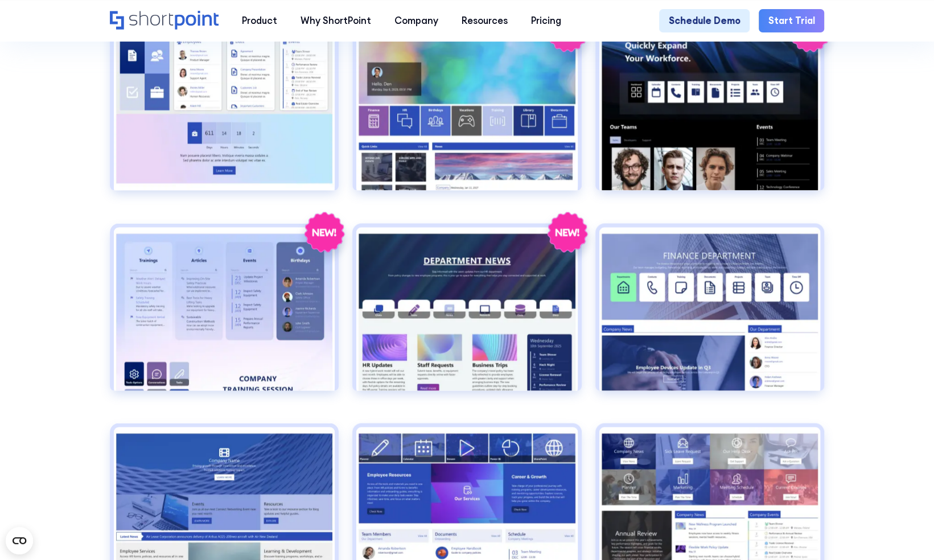  Describe the element at coordinates (224, 115) in the screenshot. I see `a: HR 3` at that location.